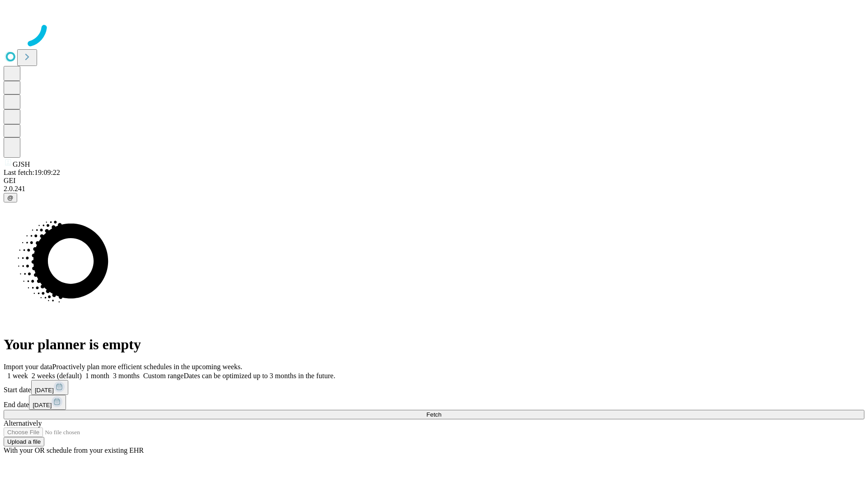 The height and width of the screenshot is (488, 868). What do you see at coordinates (434, 189) in the screenshot?
I see `div: 2.0.241` at bounding box center [434, 189].